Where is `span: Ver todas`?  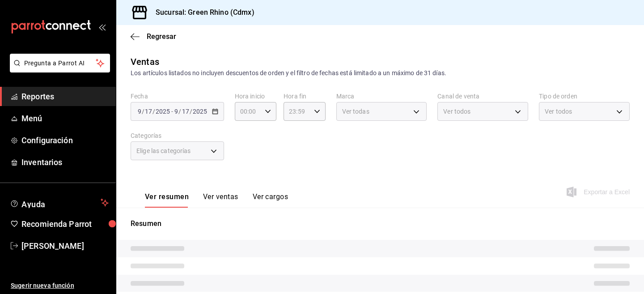 span: Ver todas is located at coordinates (355, 111).